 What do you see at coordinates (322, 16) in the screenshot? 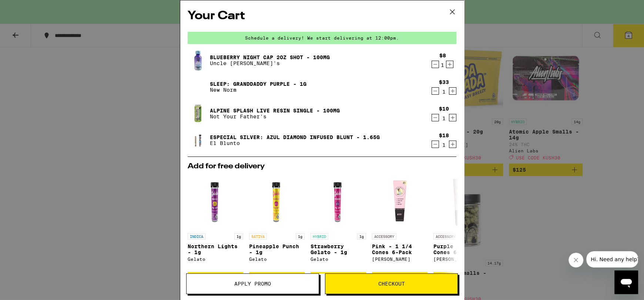
I see `h2: Your Cart` at bounding box center [322, 16].